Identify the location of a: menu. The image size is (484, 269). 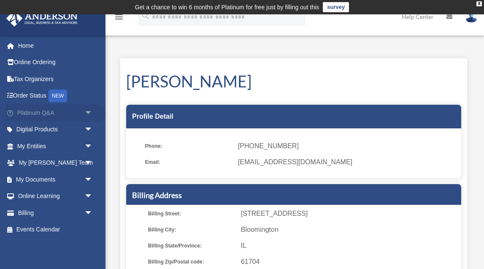
(119, 18).